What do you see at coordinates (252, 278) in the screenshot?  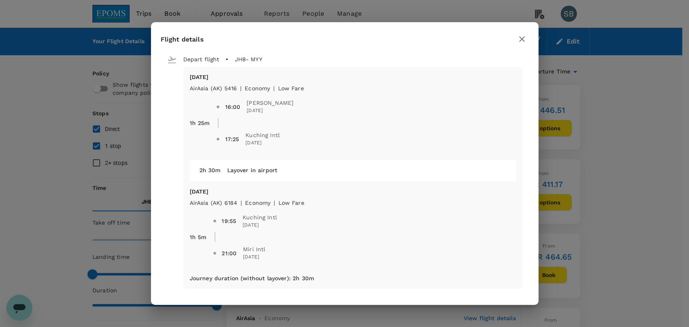 I see `p: Journey duration (without layover) : 2h 30m` at bounding box center [252, 278].